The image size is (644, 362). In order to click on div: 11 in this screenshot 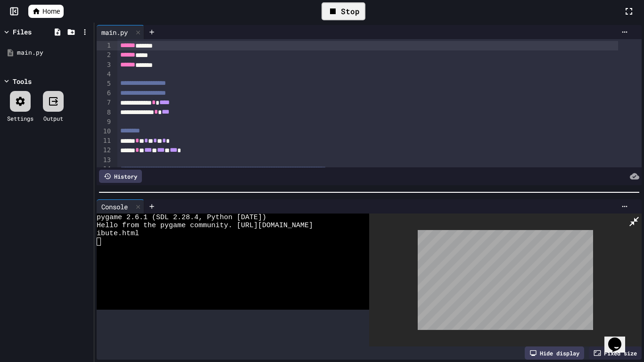, I will do `click(104, 141)`.